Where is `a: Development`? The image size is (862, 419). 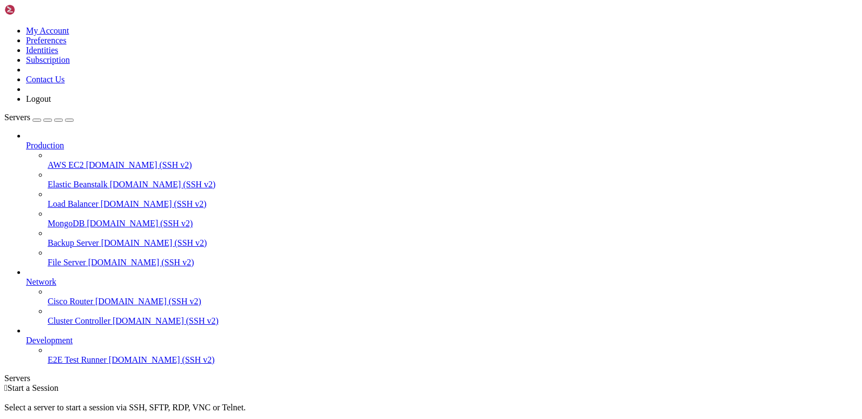
a: Development is located at coordinates (442, 341).